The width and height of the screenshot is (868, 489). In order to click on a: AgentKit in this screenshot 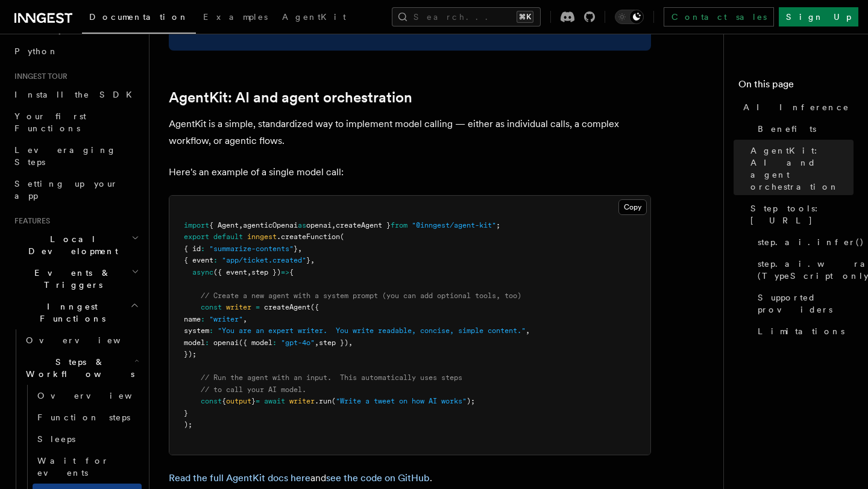, I will do `click(314, 18)`.